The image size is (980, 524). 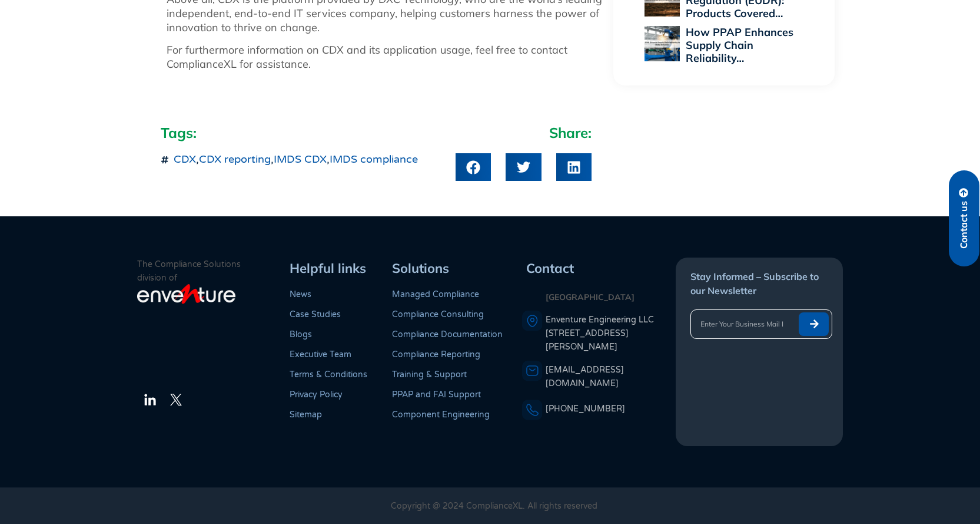 I want to click on div: Share on twitter, so click(x=524, y=167).